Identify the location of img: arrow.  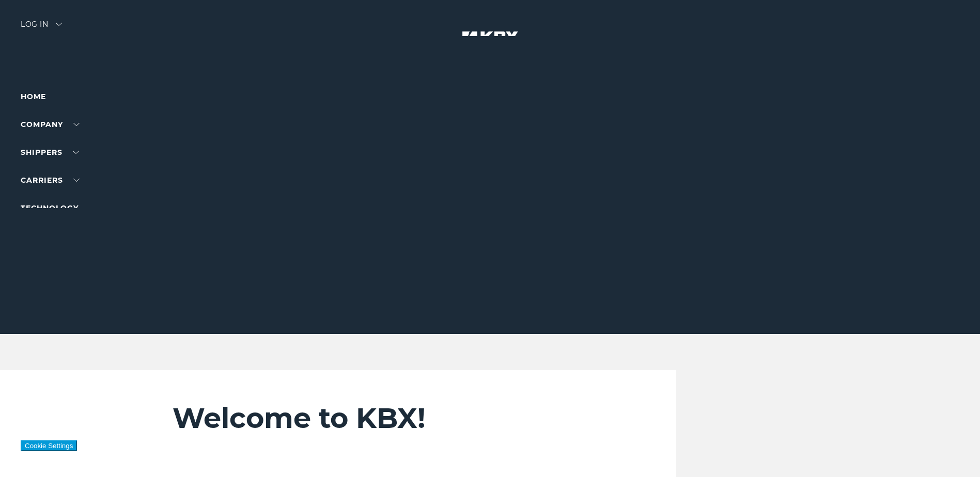
(59, 25).